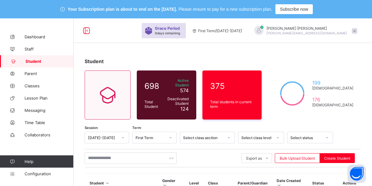 The width and height of the screenshot is (372, 186). Describe the element at coordinates (49, 98) in the screenshot. I see `span: Lesson Plan` at that location.